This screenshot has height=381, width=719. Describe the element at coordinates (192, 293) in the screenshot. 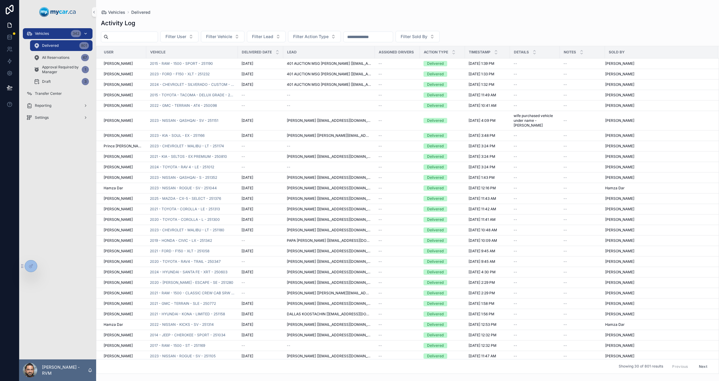

I see `a: 2021 - RAM - 1500 - CLASSIC CREW CAB SRW - 251078` at that location.